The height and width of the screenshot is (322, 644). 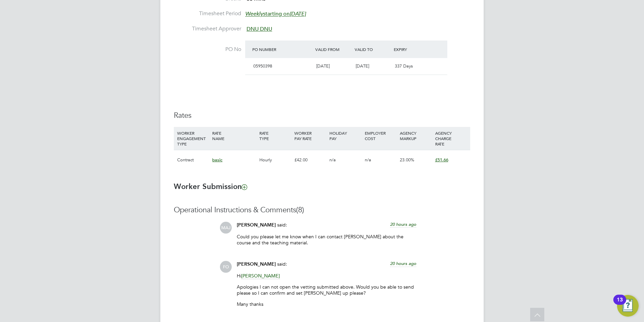 I want to click on label: Timesheet Approver, so click(x=207, y=29).